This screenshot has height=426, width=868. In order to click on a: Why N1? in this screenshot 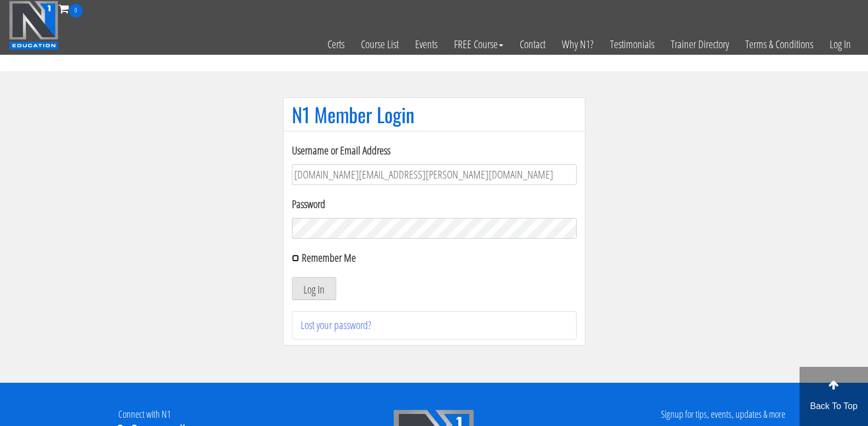, I will do `click(578, 44)`.